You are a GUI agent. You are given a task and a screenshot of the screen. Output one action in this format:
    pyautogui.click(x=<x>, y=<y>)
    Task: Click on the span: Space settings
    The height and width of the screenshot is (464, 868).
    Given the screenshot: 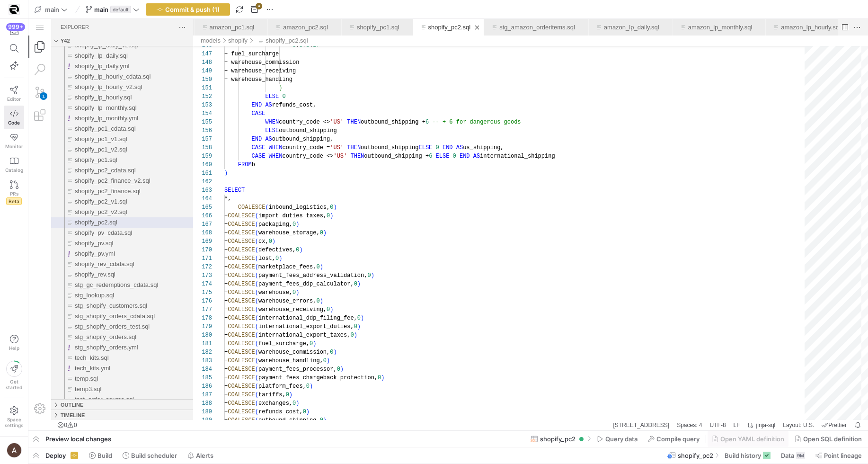 What is the action you would take?
    pyautogui.click(x=14, y=423)
    